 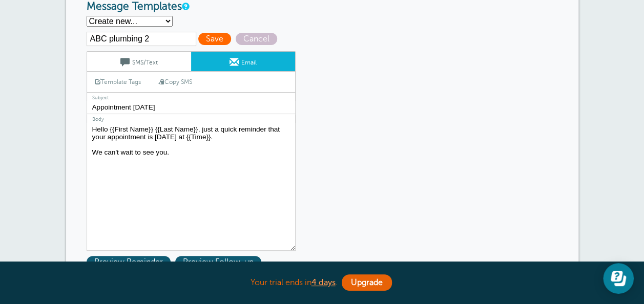 What do you see at coordinates (218, 262) in the screenshot?
I see `span: Preview Follow-up` at bounding box center [218, 262].